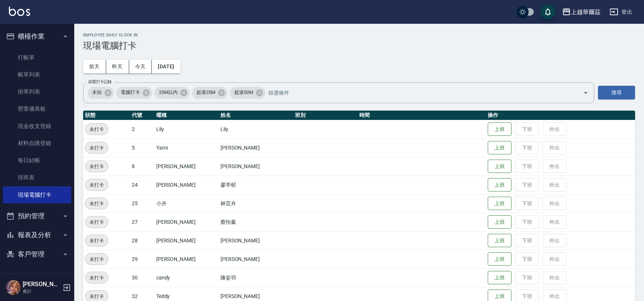  What do you see at coordinates (141, 67) in the screenshot?
I see `button: 今天` at bounding box center [141, 67].